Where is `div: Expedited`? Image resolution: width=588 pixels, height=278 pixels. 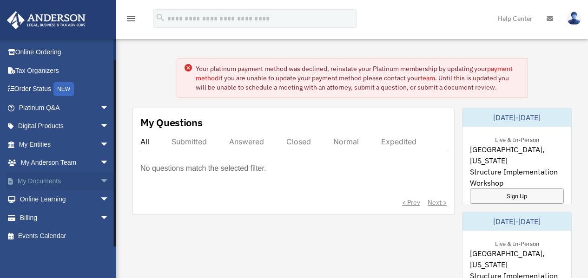 div: Expedited is located at coordinates (399, 142).